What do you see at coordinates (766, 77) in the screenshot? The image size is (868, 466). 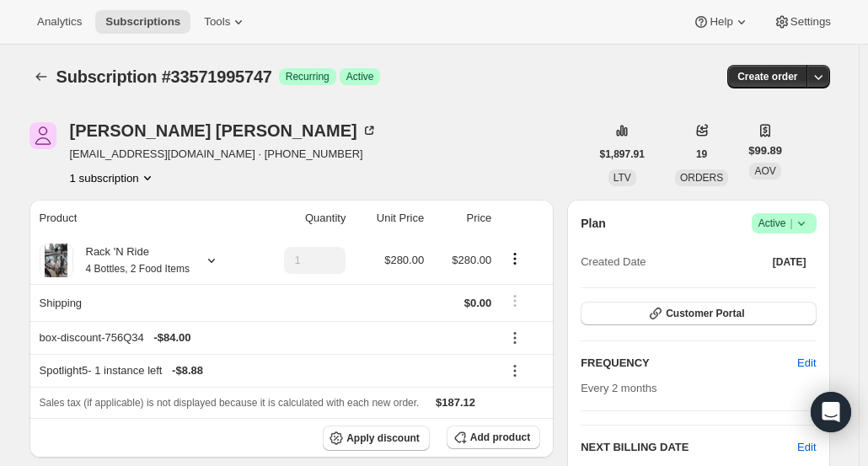 I see `button: Create order` at bounding box center [766, 77].